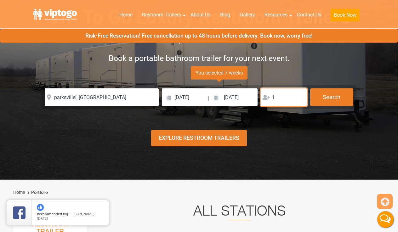 The image size is (398, 232). Describe the element at coordinates (234, 97) in the screenshot. I see `input: Pickup` at that location.